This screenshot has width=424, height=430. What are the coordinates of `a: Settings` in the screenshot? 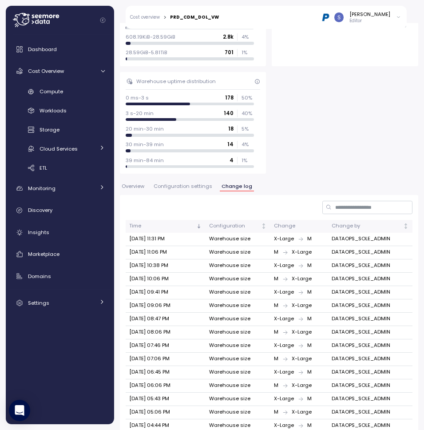 It's located at (60, 303).